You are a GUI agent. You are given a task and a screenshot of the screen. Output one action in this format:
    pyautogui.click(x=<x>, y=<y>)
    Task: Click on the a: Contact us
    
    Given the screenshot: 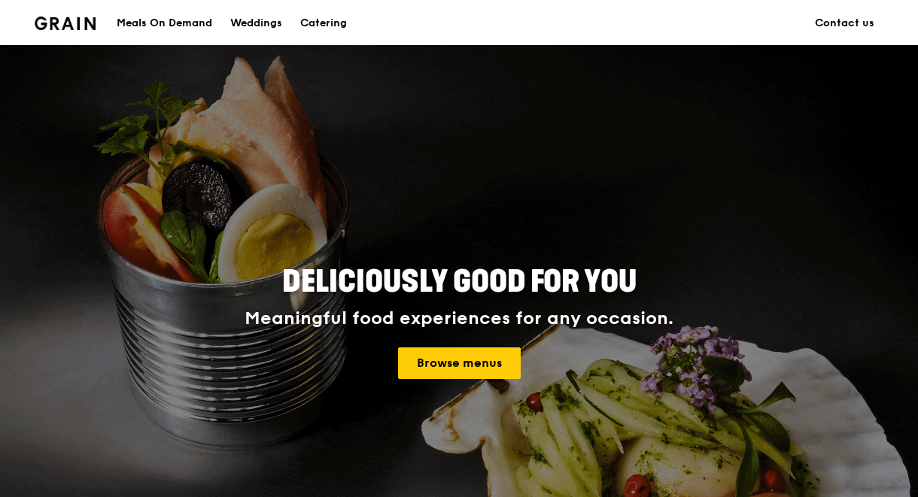 What is the action you would take?
    pyautogui.click(x=844, y=23)
    